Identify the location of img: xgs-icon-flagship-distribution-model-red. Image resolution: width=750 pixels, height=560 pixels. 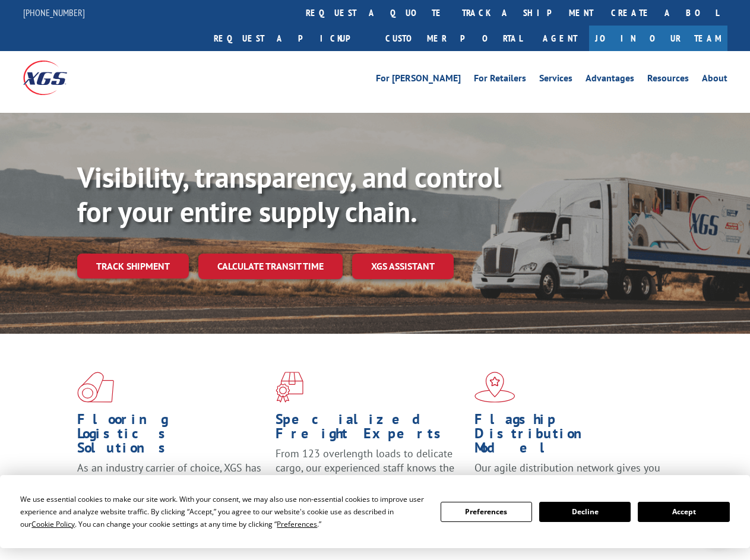
(494, 387).